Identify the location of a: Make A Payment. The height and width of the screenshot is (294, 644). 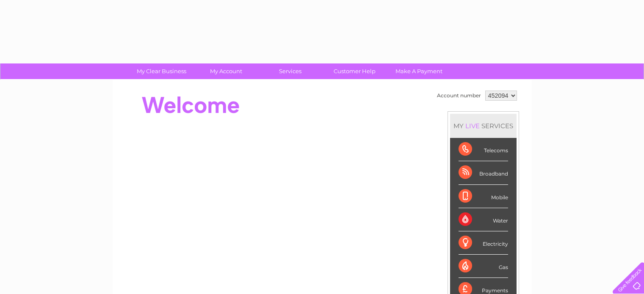
(419, 71).